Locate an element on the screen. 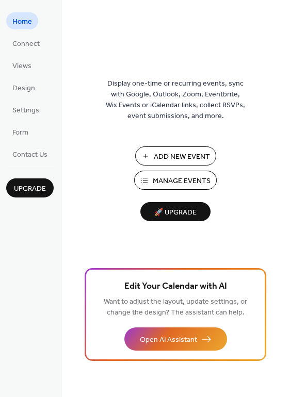 The image size is (289, 397). a: Contact Us is located at coordinates (30, 154).